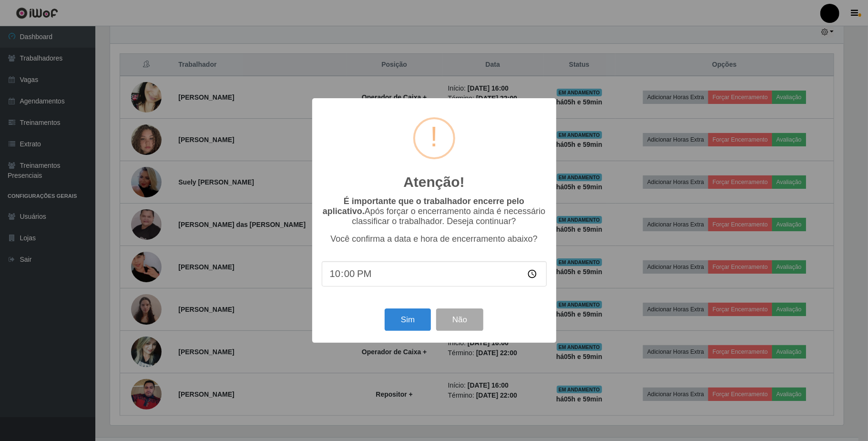 The image size is (868, 441). I want to click on button: Não, so click(460, 319).